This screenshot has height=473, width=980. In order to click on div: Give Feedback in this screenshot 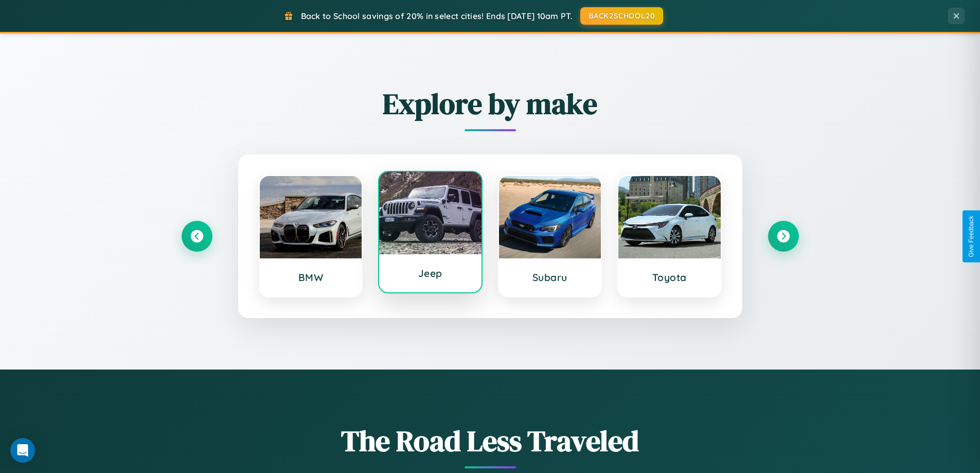, I will do `click(971, 236)`.